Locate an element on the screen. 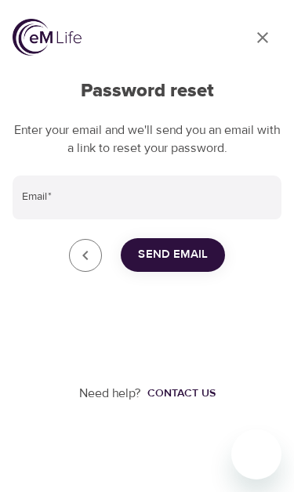 Image resolution: width=294 pixels, height=492 pixels. p: Need help? is located at coordinates (110, 394).